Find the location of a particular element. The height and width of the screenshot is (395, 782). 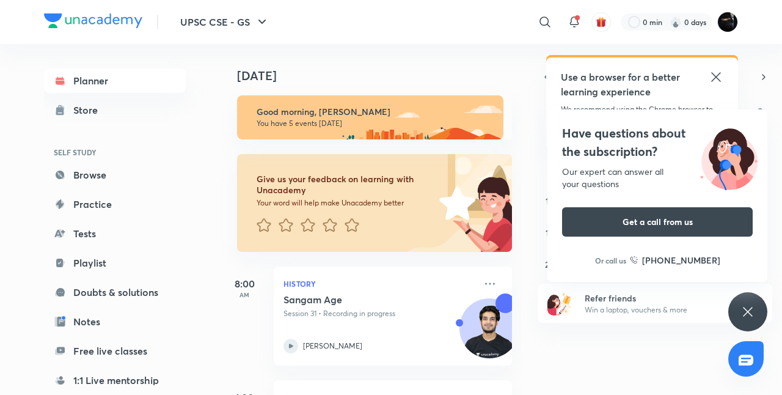

a: Store is located at coordinates (115, 110).